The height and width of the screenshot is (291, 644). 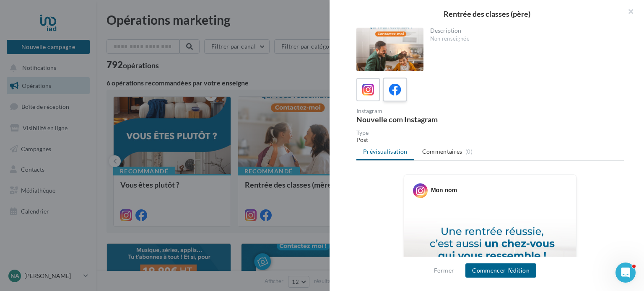 What do you see at coordinates (501, 271) in the screenshot?
I see `button: Commencer l'édition` at bounding box center [501, 271].